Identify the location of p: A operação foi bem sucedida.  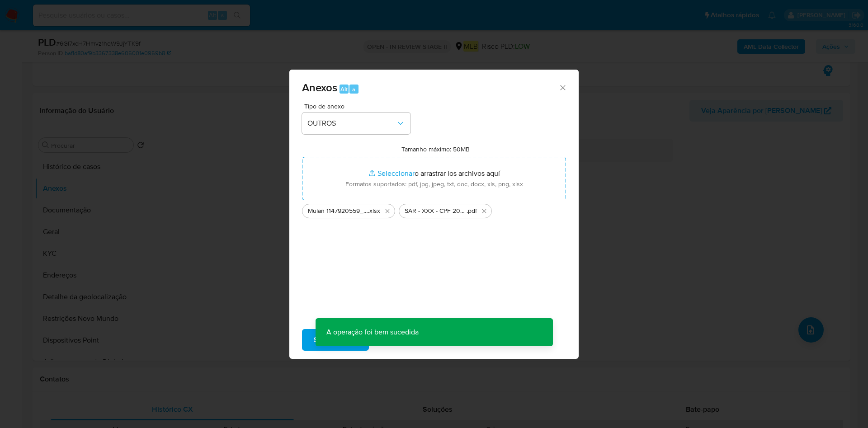
(372, 332).